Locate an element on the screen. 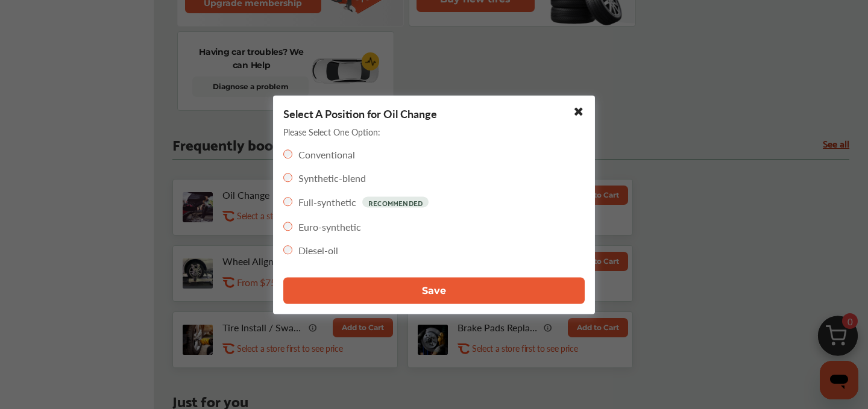  p: Select A Position for Oil Change is located at coordinates (360, 112).